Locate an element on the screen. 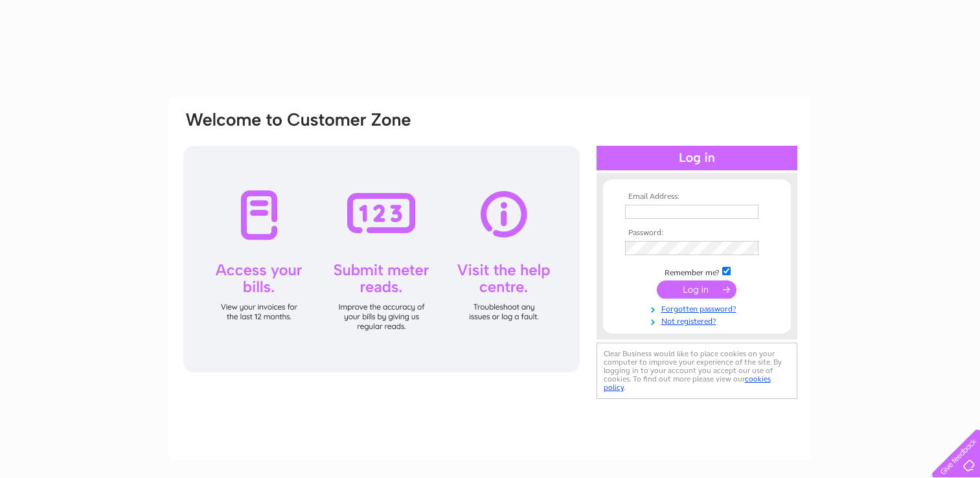 The height and width of the screenshot is (478, 980). th: Email Address: is located at coordinates (697, 197).